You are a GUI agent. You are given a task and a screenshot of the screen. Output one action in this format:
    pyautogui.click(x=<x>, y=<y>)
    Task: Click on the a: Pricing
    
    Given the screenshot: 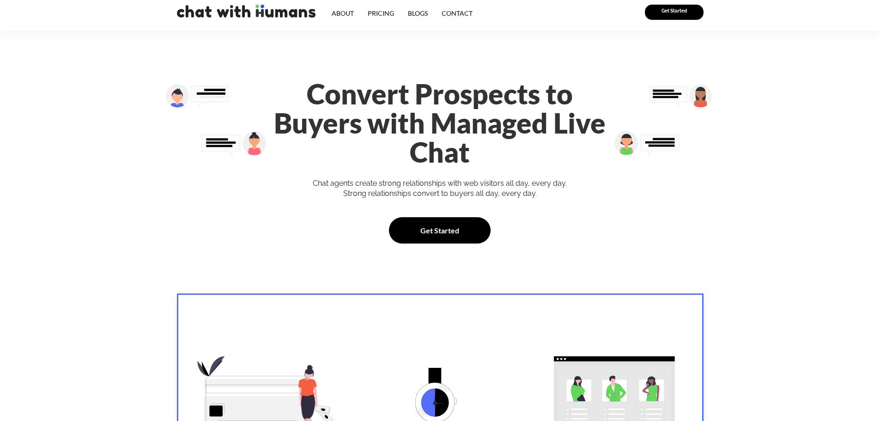 What is the action you would take?
    pyautogui.click(x=381, y=13)
    